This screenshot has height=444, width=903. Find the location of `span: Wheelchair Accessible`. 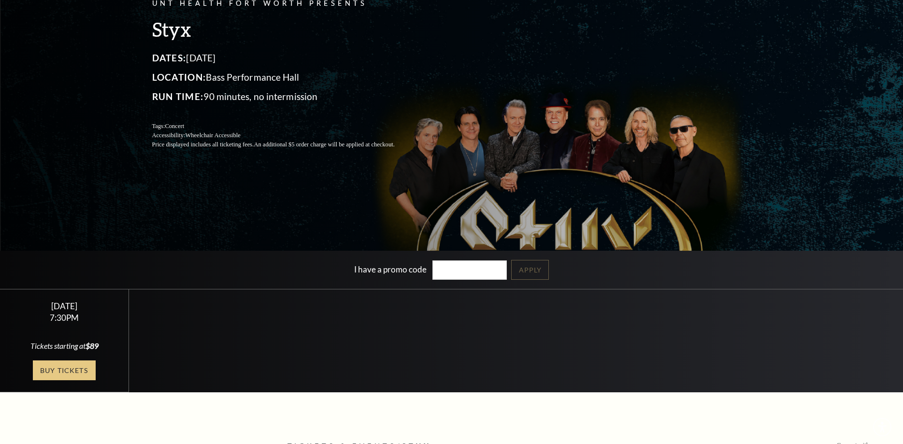

span: Wheelchair Accessible is located at coordinates (213, 135).